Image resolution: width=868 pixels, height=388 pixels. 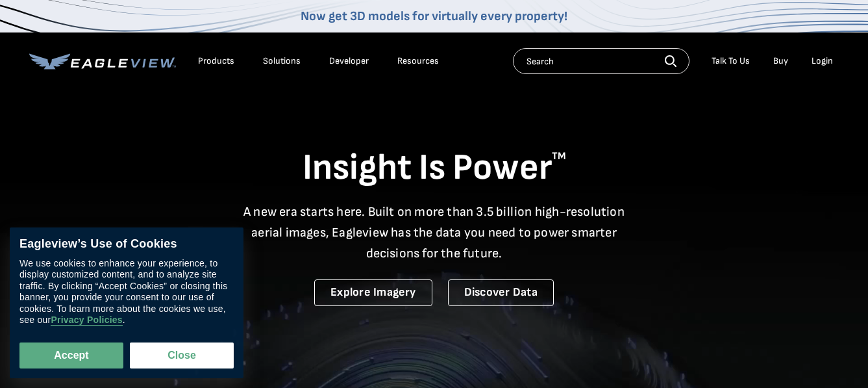 What do you see at coordinates (559, 156) in the screenshot?
I see `sup: TM` at bounding box center [559, 156].